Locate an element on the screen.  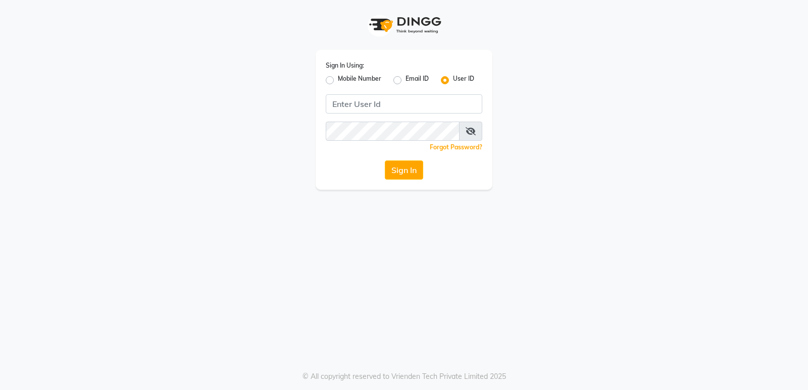
label: Email ID is located at coordinates (417, 80).